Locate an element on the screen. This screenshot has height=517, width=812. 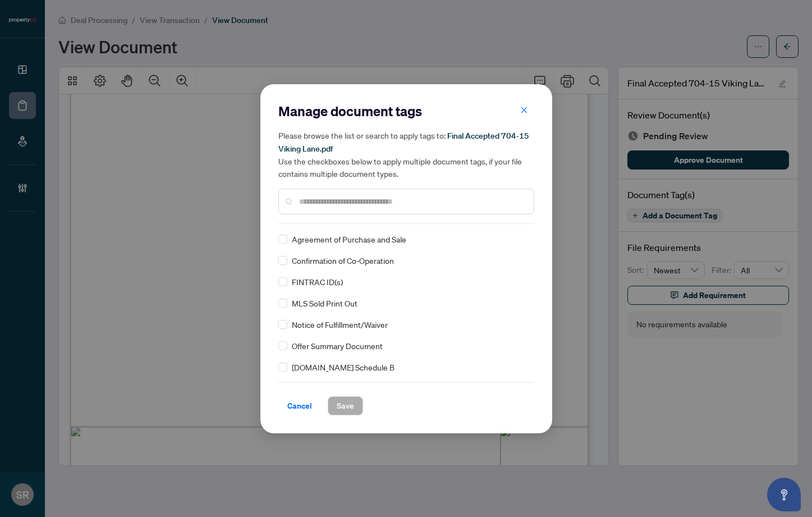
span: Agreement of Purchase and Sale is located at coordinates (349, 239).